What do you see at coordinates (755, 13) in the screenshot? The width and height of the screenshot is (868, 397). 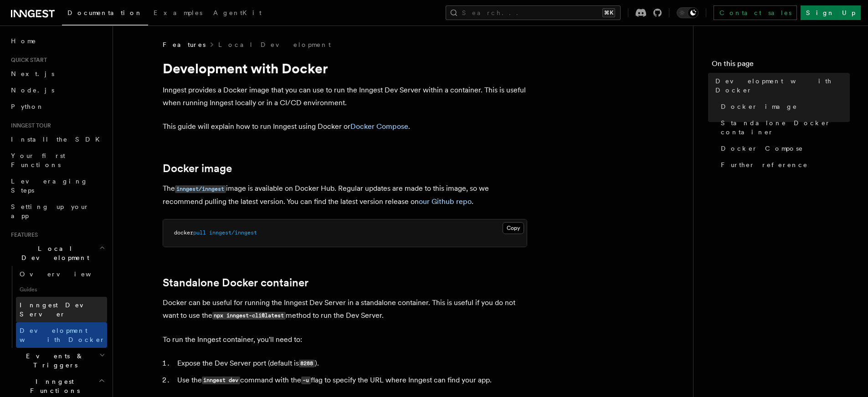 I see `a: Contact sales` at bounding box center [755, 13].